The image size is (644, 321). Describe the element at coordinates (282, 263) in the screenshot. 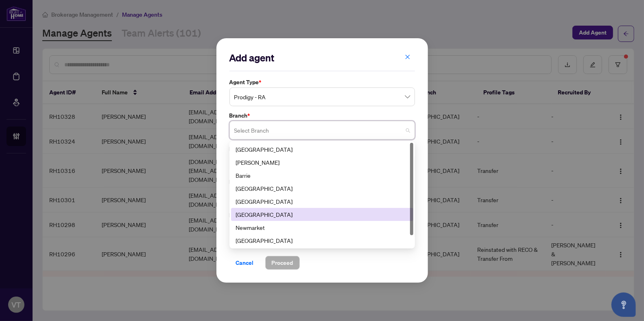

I see `button: Proceed` at that location.